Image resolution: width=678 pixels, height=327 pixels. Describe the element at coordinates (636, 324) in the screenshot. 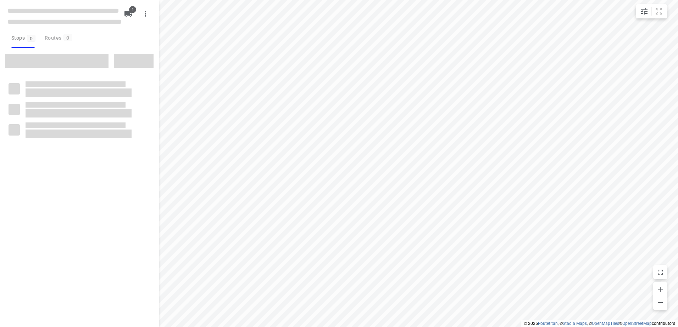

I see `a: OpenStreetMap` at that location.